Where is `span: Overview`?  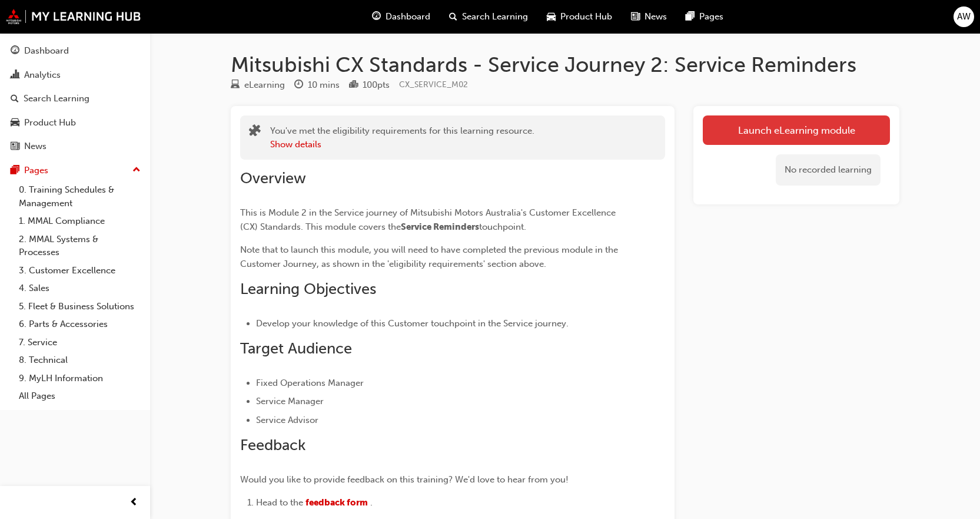
span: Overview is located at coordinates (273, 178).